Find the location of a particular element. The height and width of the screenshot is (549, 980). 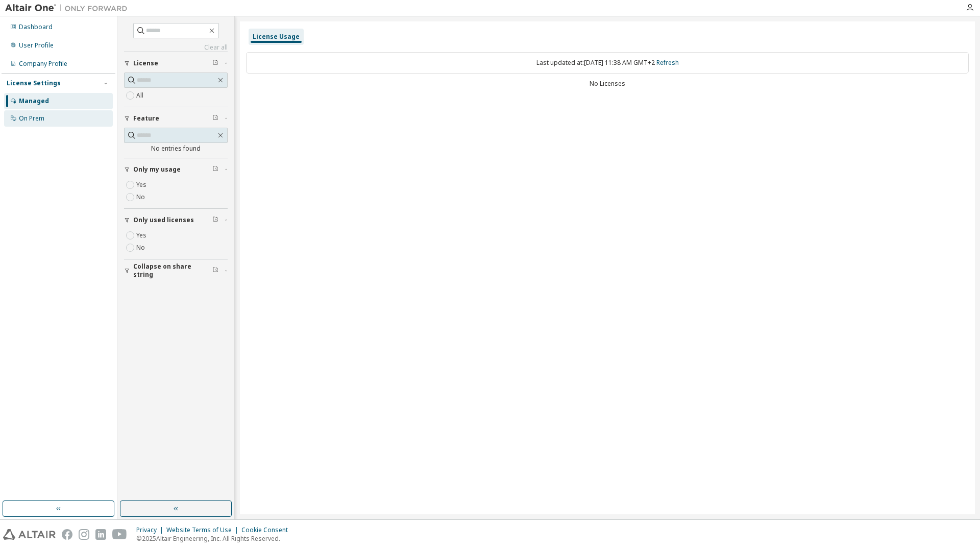

div: Cookie Consent is located at coordinates (268, 530).